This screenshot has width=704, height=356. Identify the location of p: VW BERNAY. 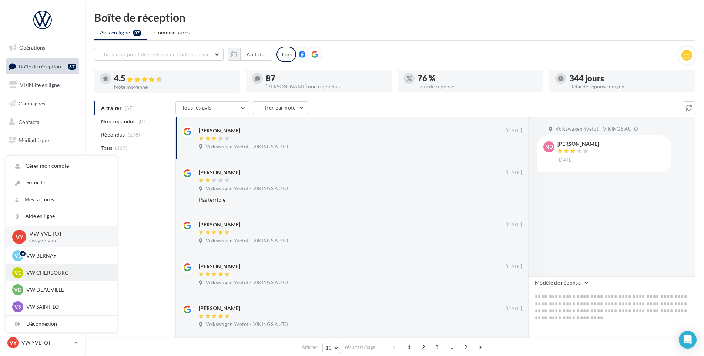
(67, 256).